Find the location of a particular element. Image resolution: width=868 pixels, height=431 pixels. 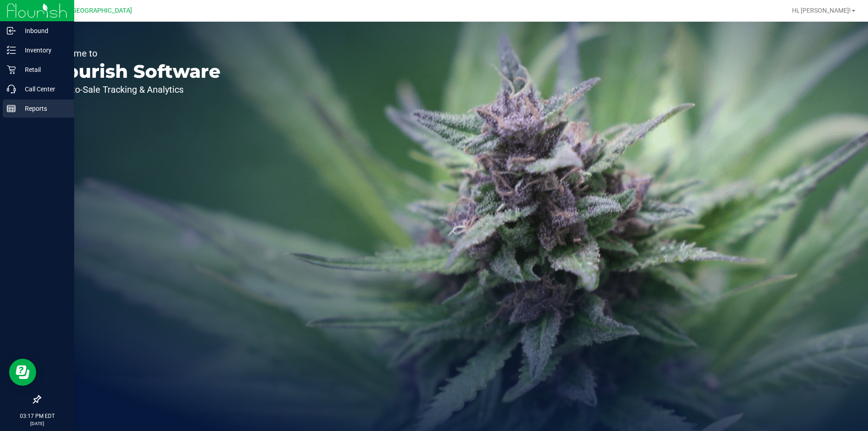

inline-svg: Retail is located at coordinates (12, 70).